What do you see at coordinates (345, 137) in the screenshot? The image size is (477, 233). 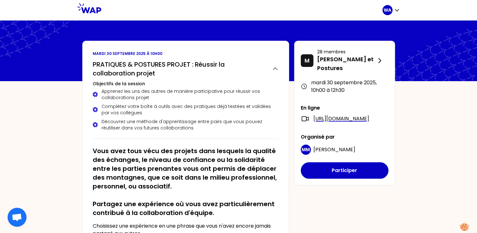 I see `p: Organisé par` at bounding box center [345, 137].